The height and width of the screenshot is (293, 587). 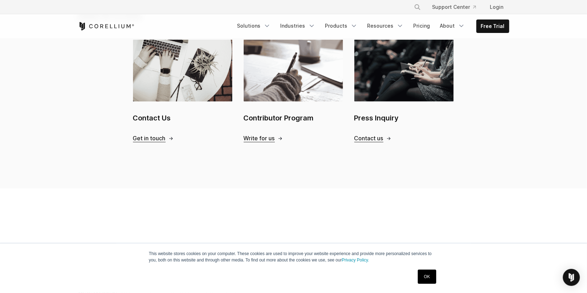 I want to click on a: Contributor Program Contributor Program Write for us, so click(x=293, y=91).